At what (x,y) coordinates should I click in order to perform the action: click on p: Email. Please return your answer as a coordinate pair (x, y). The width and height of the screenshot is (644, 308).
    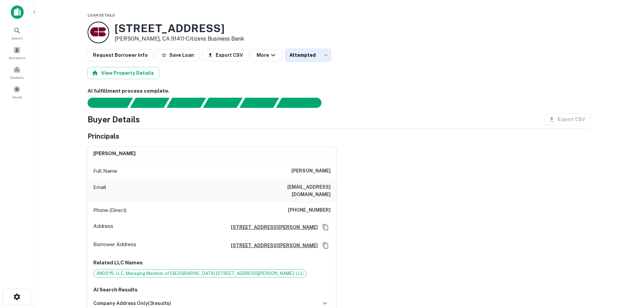
    Looking at the image, I should click on (100, 191).